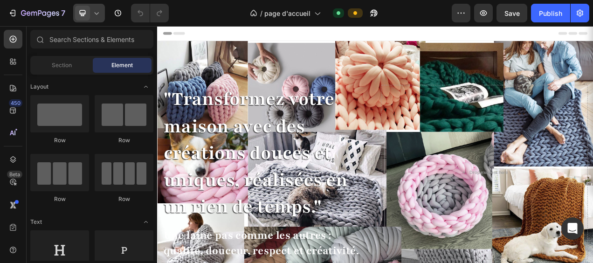  I want to click on div: Publish, so click(550, 13).